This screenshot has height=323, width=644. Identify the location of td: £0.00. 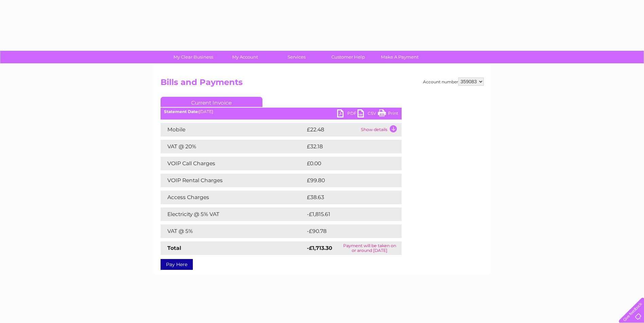
(345, 164).